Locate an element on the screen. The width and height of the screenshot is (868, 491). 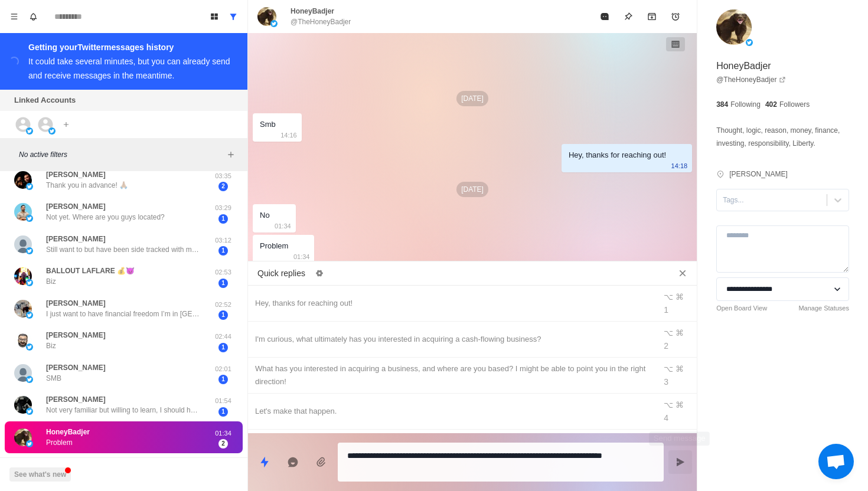
div: ⌥ ⌘ 2 is located at coordinates (677, 340).